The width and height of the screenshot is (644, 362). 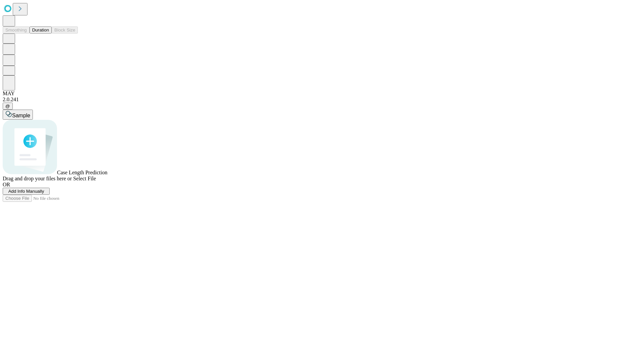 What do you see at coordinates (21, 115) in the screenshot?
I see `span: Sample` at bounding box center [21, 115].